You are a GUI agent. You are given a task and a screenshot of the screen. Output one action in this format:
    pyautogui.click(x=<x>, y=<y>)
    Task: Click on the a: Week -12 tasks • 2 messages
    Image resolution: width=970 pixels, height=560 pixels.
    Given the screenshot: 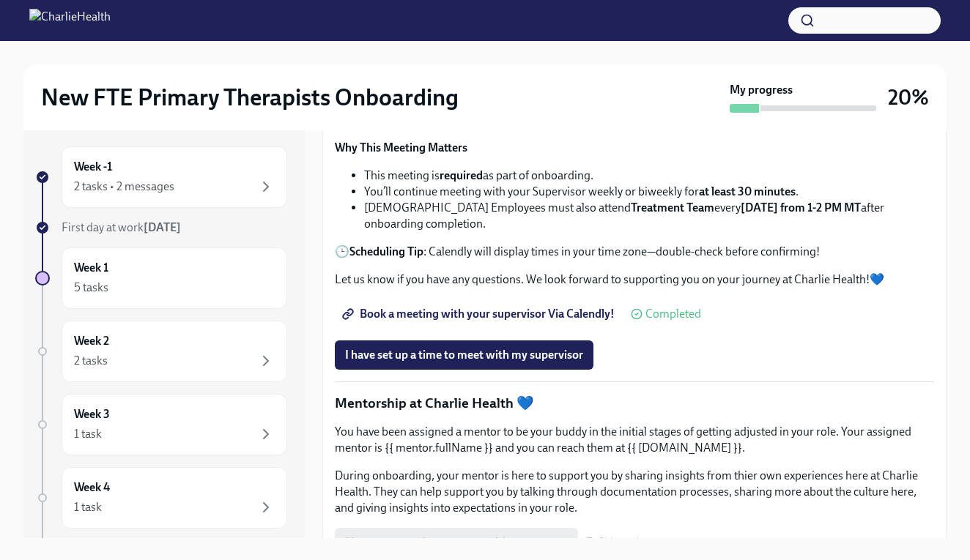 What is the action you would take?
    pyautogui.click(x=161, y=177)
    